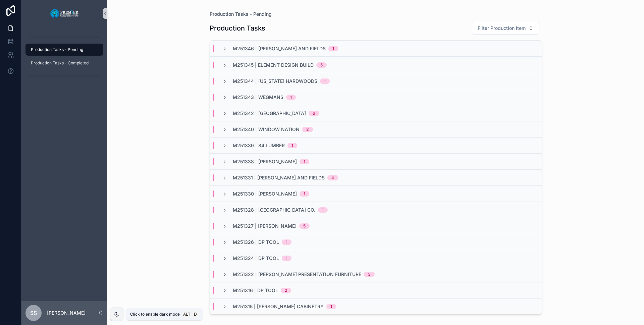 Image resolution: width=644 pixels, height=325 pixels. Describe the element at coordinates (64, 63) in the screenshot. I see `a: Production Tasks - Completed` at that location.